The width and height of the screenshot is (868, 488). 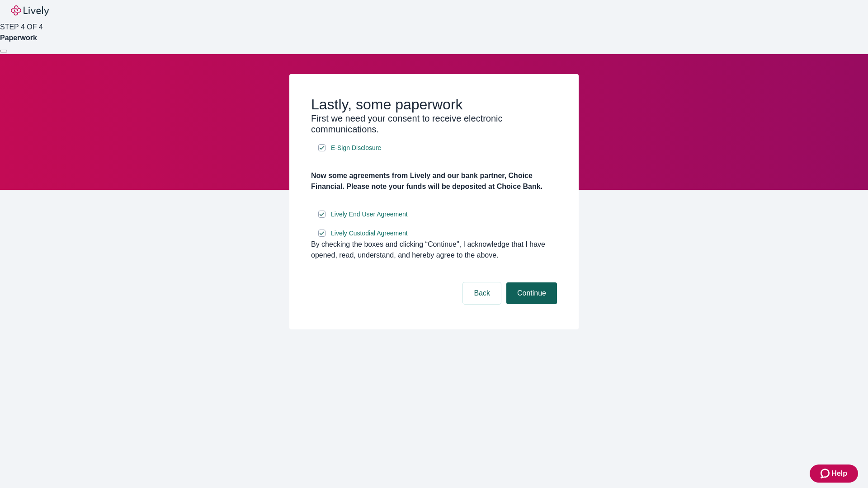 What do you see at coordinates (30, 11) in the screenshot?
I see `img: Lively` at bounding box center [30, 11].